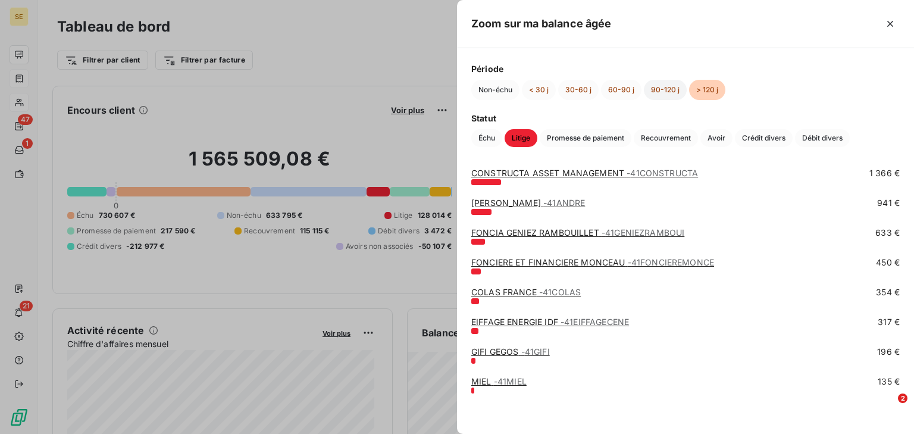  What do you see at coordinates (560, 292) in the screenshot?
I see `span: - 41COLAS` at bounding box center [560, 292].